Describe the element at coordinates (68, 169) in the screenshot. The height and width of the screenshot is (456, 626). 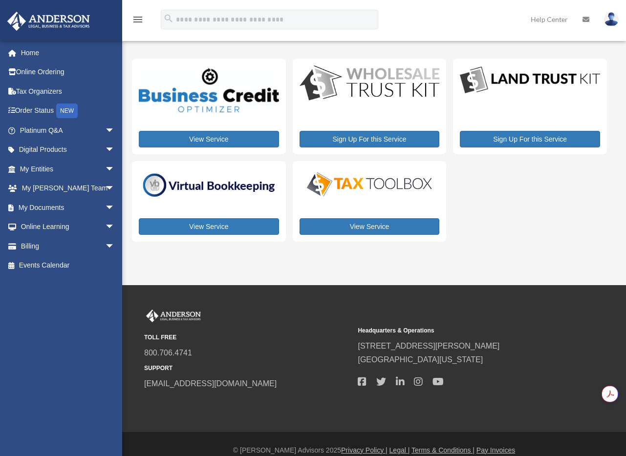
I see `a: My Entitiesarrow_drop_down` at that location.